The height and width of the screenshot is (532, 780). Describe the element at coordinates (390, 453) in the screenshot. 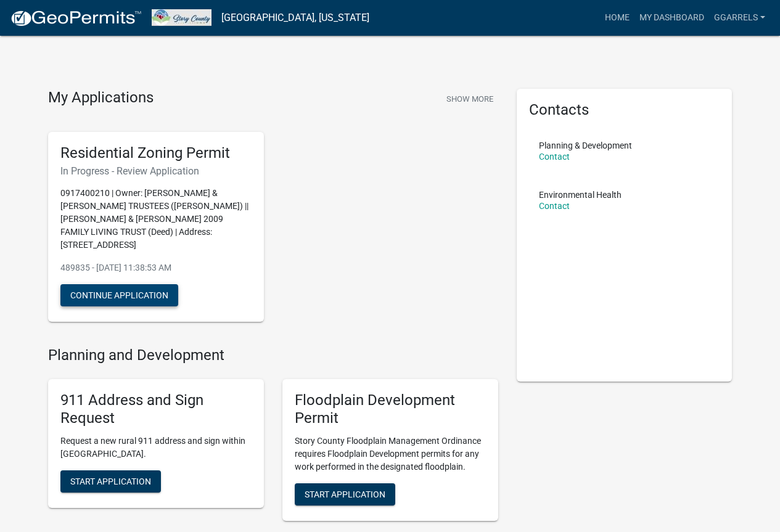

I see `p: Story County Floodplain Management Ordinance requires Floodplain Development permits for any work...` at that location.